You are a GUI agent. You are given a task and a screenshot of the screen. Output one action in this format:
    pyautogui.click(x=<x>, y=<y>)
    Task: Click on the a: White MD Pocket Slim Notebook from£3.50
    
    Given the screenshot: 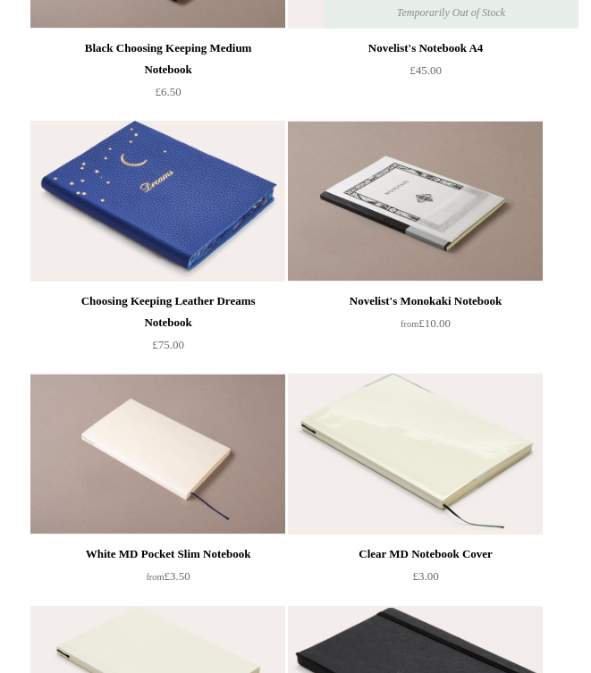 What is the action you would take?
    pyautogui.click(x=167, y=562)
    